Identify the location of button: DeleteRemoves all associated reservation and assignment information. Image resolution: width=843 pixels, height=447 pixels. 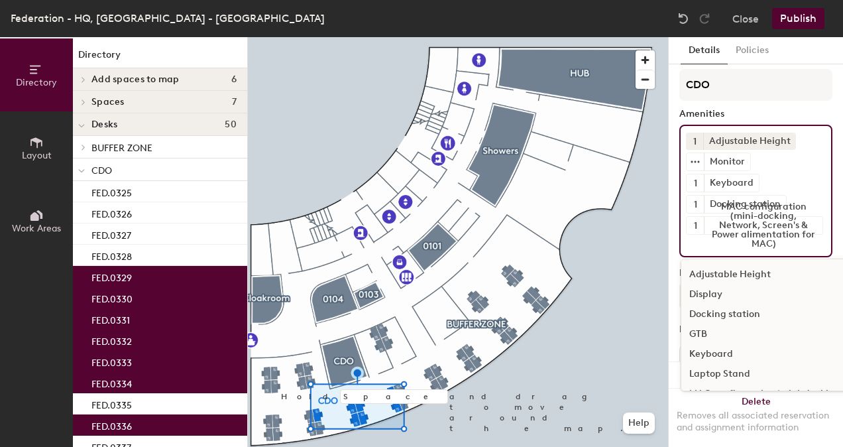
(756, 418).